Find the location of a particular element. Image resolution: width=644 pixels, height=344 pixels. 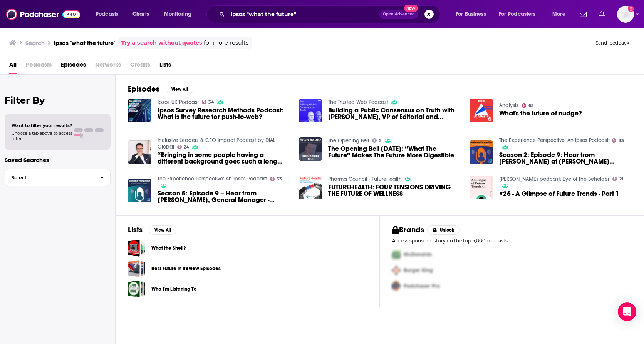

h2: Episodes is located at coordinates (144, 89).